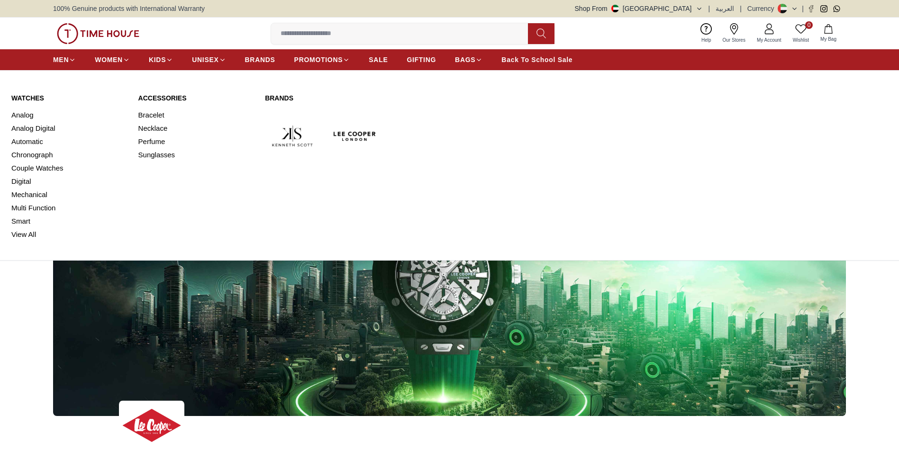 Image resolution: width=899 pixels, height=452 pixels. What do you see at coordinates (64, 60) in the screenshot?
I see `a: MEN` at bounding box center [64, 60].